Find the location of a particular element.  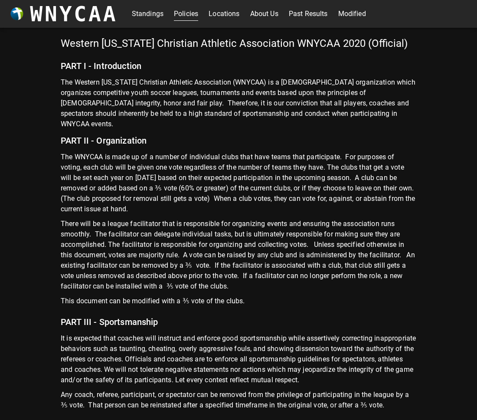

p: This document can be modified with a ⅗ vote of the clubs. is located at coordinates (239, 303).